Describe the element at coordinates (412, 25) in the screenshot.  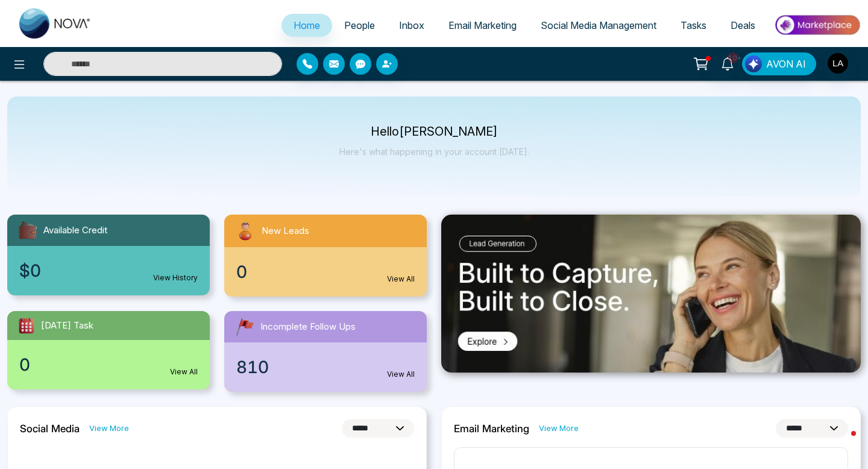
I see `a: Inbox` at that location.